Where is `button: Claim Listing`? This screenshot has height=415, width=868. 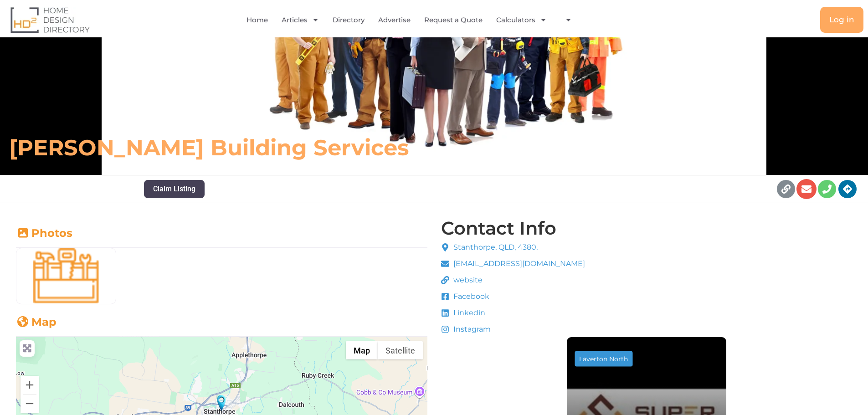 button: Claim Listing is located at coordinates (174, 189).